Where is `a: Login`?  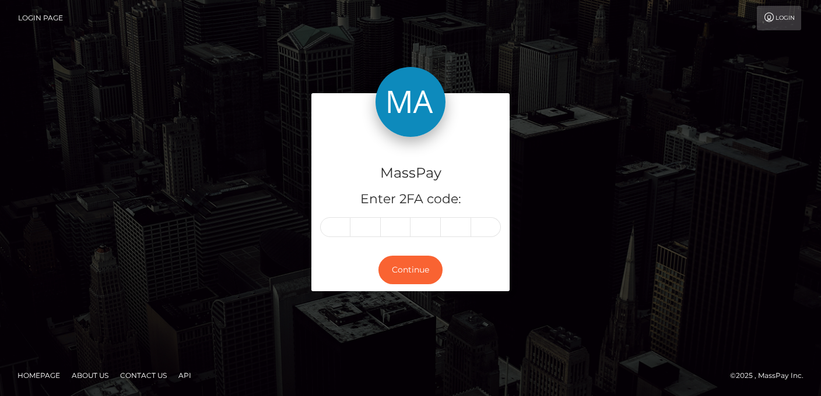 a: Login is located at coordinates (779, 18).